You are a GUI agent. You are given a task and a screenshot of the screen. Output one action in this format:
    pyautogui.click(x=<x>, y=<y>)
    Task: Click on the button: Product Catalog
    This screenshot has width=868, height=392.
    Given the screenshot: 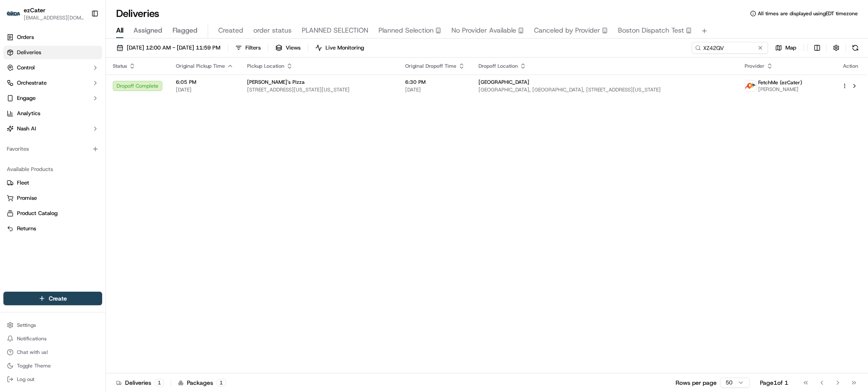 What is the action you would take?
    pyautogui.click(x=52, y=213)
    